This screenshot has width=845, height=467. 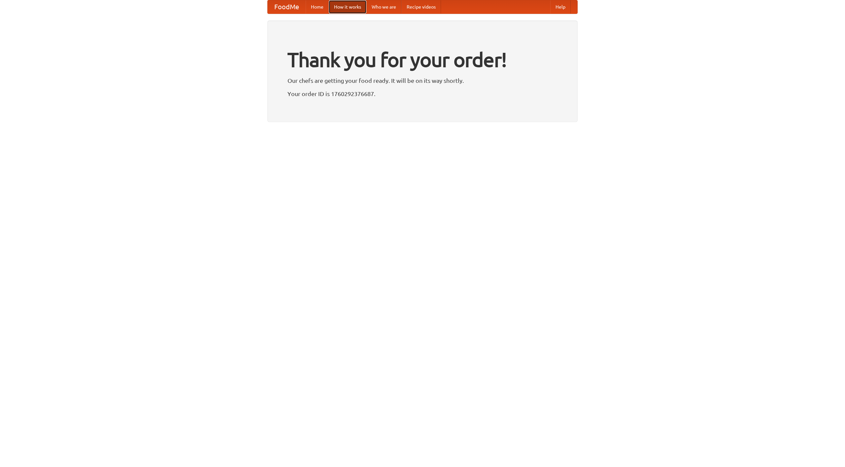 What do you see at coordinates (422, 94) in the screenshot?
I see `p: Your order ID is 1760292376687.` at bounding box center [422, 94].